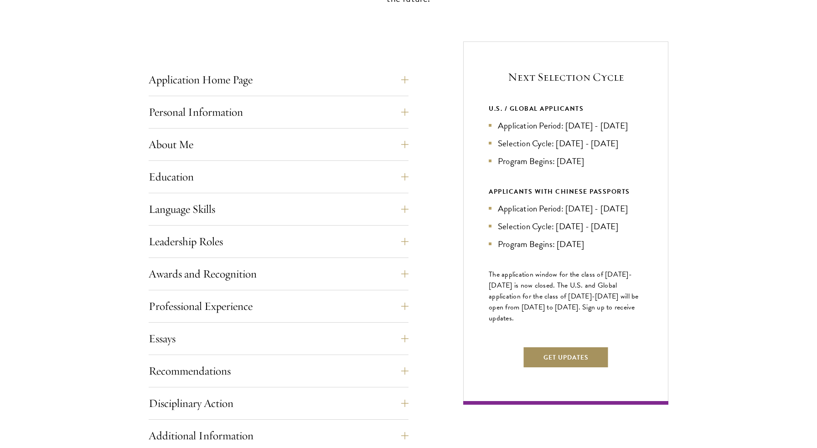 The image size is (817, 448). Describe the element at coordinates (566, 192) in the screenshot. I see `div: APPLICANTS WITH CHINESE PASSPORTS` at that location.